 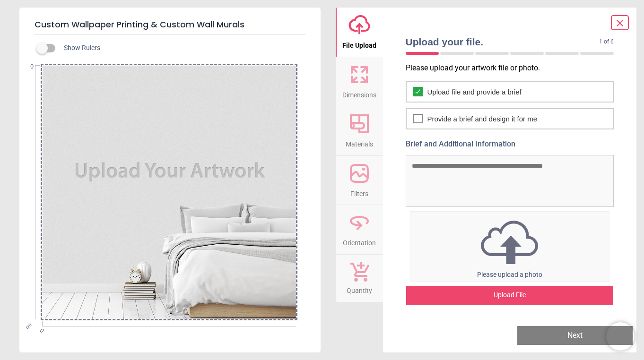 What do you see at coordinates (359, 278) in the screenshot?
I see `button: Quantity` at bounding box center [359, 278].